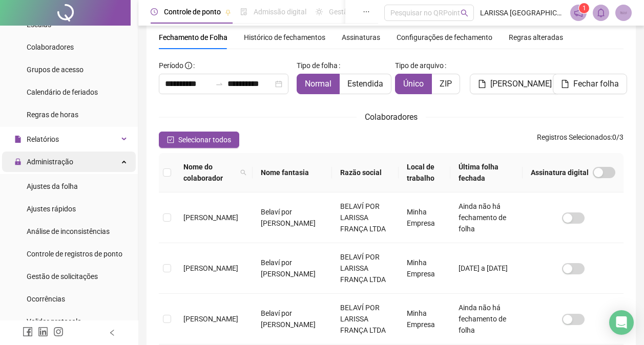  I want to click on img: 68840, so click(623, 13).